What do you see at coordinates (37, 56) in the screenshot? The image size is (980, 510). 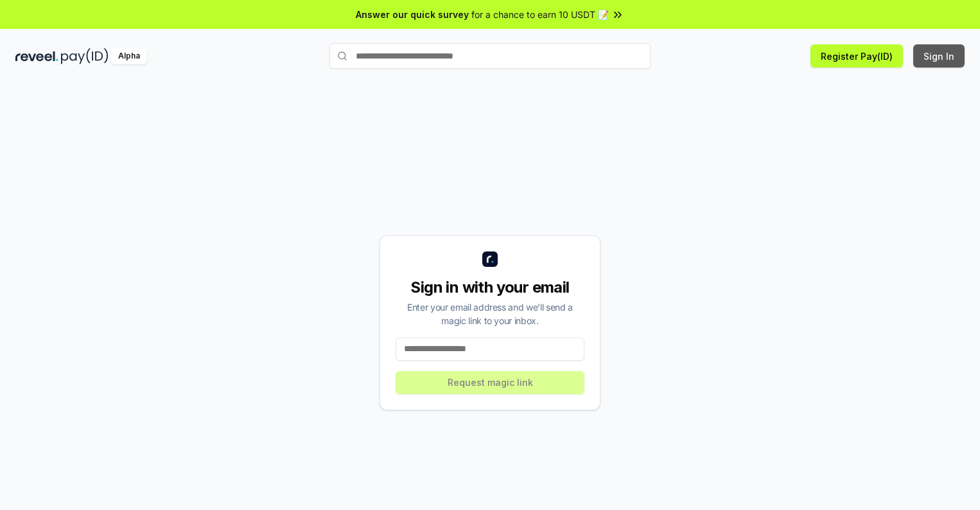 I see `img: reveel_dark` at bounding box center [37, 56].